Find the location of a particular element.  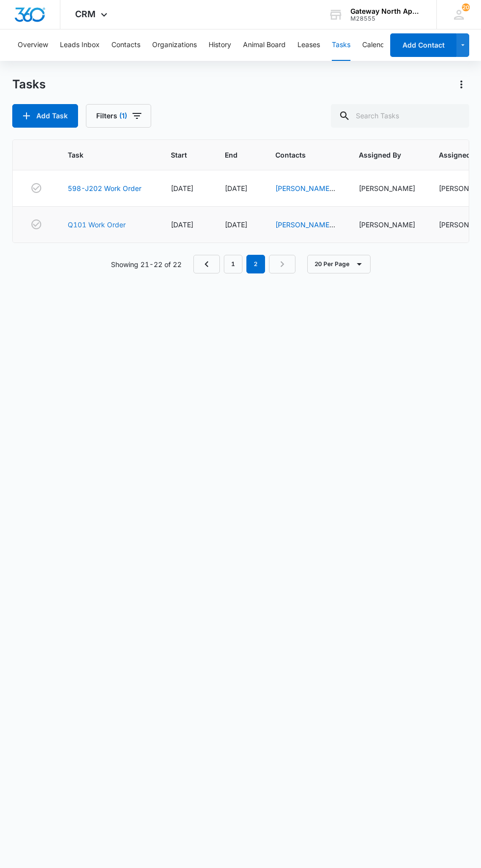

button: 20 Per Page is located at coordinates (339, 264).